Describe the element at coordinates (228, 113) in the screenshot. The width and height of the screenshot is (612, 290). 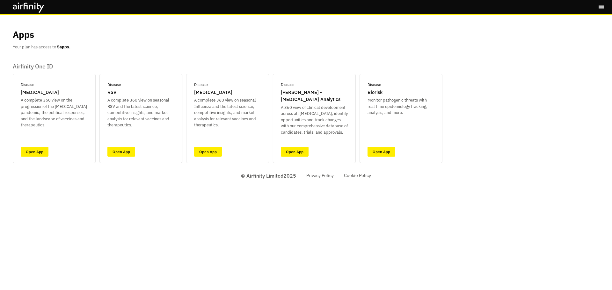
I see `p: A complete 360 view on seasonal Influenza and the latest science, competitive insights, and marke...` at that location.